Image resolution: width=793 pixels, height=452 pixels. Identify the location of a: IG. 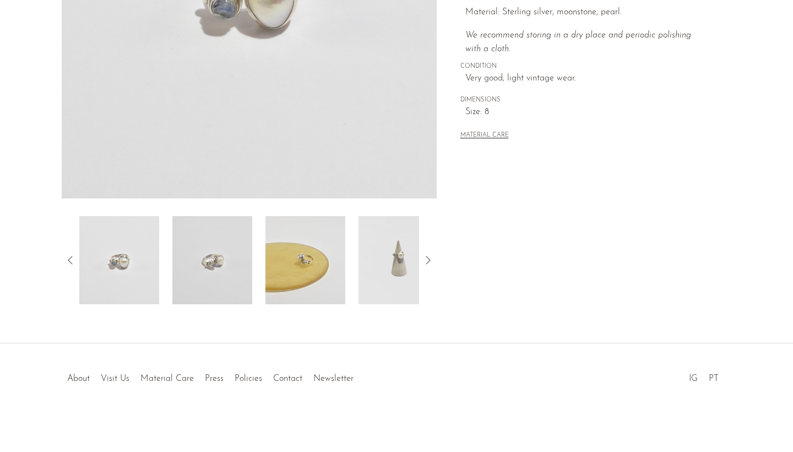
(694, 379).